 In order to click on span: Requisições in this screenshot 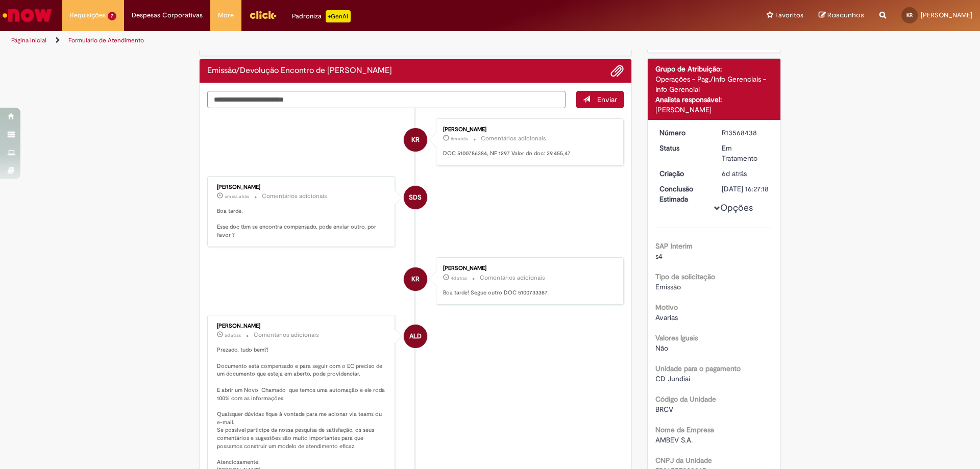, I will do `click(88, 15)`.